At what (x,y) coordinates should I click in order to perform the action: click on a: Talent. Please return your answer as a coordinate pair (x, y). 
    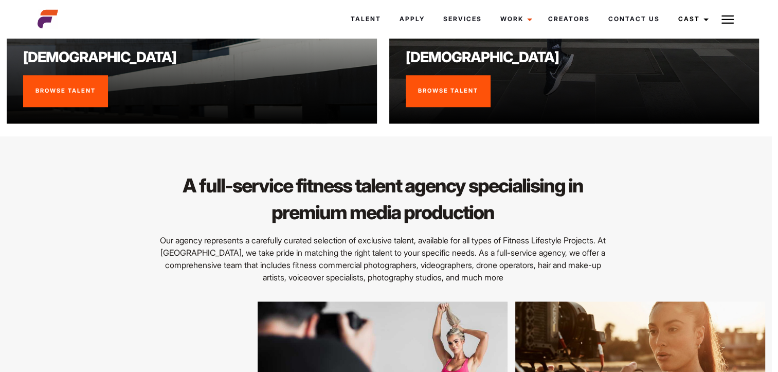
    Looking at the image, I should click on (365, 19).